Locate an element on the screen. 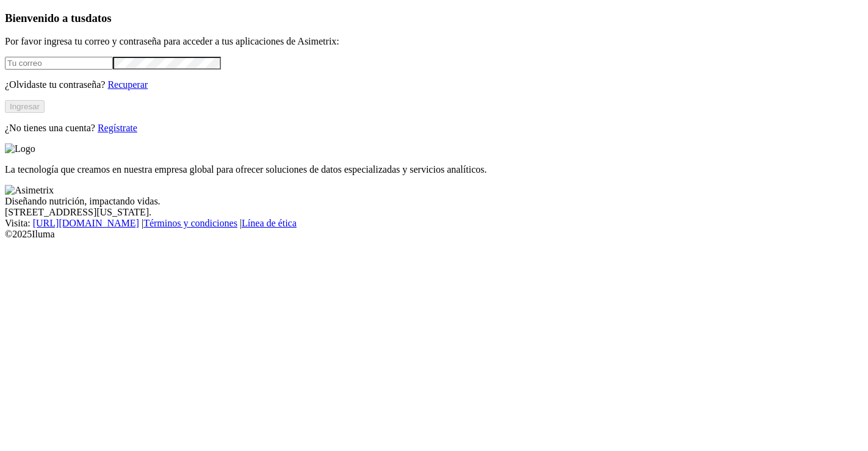 The image size is (868, 451). h3: Bienvenido a tus is located at coordinates (434, 19).